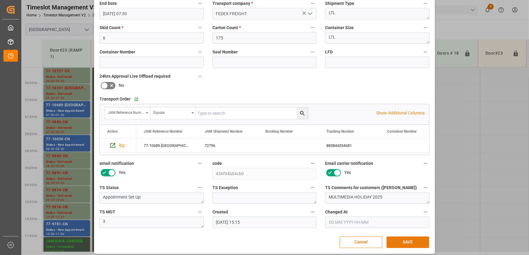 This screenshot has height=255, width=529. I want to click on p: Show Additional Columns, so click(400, 113).